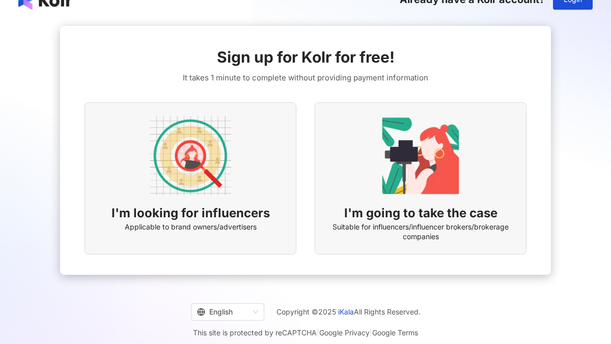  Describe the element at coordinates (191, 156) in the screenshot. I see `img: AD identity option` at that location.